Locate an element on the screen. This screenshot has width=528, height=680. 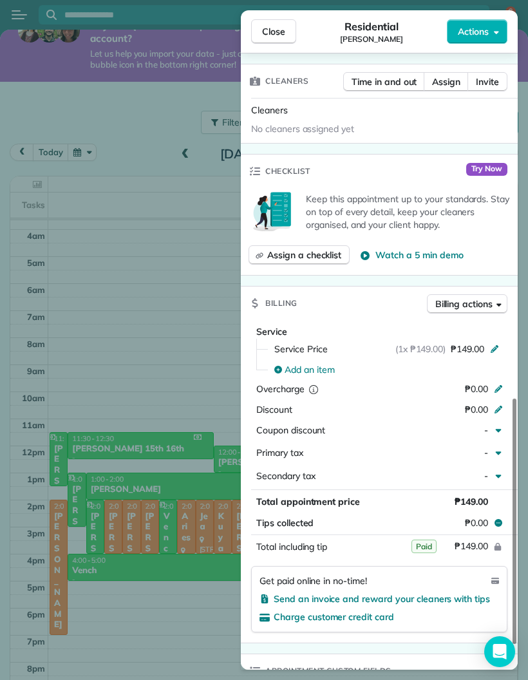
span: Assign is located at coordinates (446, 82).